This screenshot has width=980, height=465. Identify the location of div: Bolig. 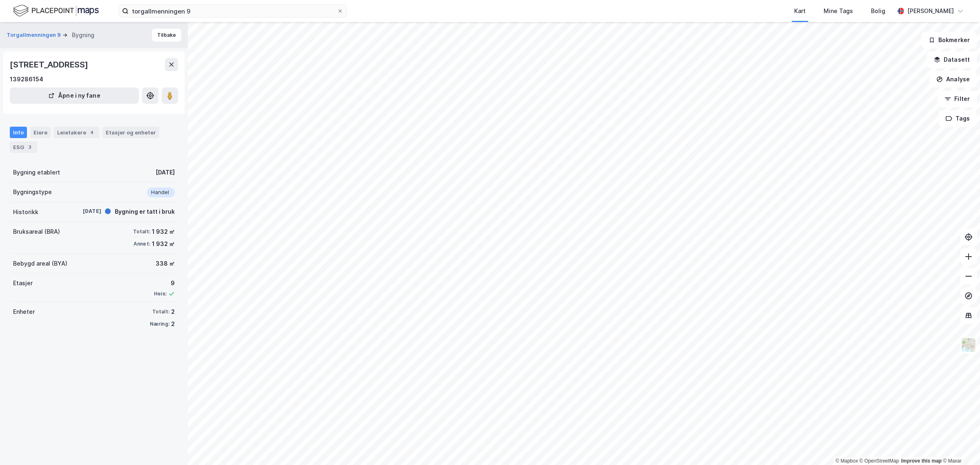
(878, 11).